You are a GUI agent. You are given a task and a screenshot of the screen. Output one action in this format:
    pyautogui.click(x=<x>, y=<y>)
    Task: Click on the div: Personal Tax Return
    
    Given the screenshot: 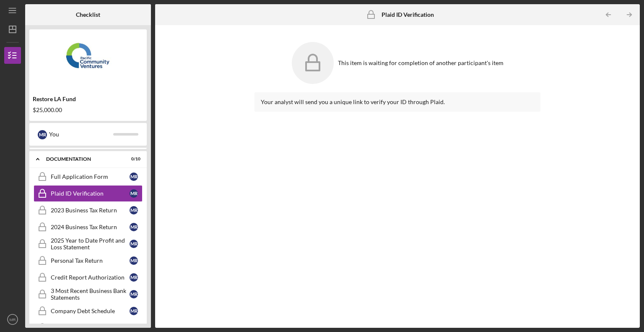 What is the action you would take?
    pyautogui.click(x=90, y=260)
    